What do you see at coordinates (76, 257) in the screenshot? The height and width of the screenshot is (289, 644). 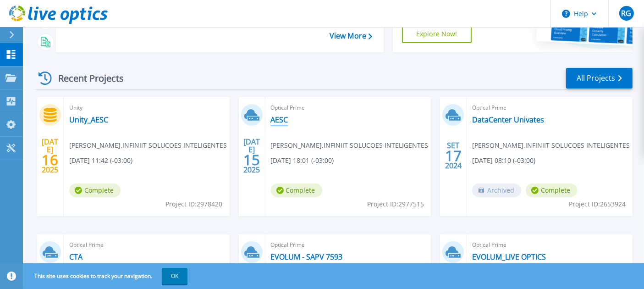 I see `a: CTA` at bounding box center [76, 257].